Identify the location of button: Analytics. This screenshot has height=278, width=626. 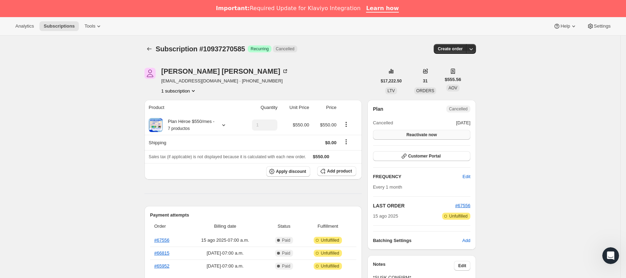
(24, 26).